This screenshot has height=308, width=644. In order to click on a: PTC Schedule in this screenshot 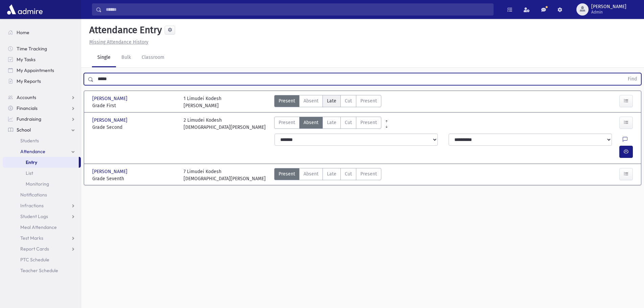, I will do `click(42, 259)`.